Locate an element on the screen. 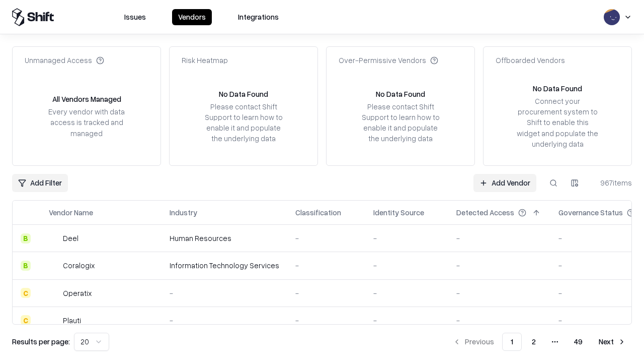 This screenshot has width=644, height=363. div: Risk Heatmap is located at coordinates (205, 60).